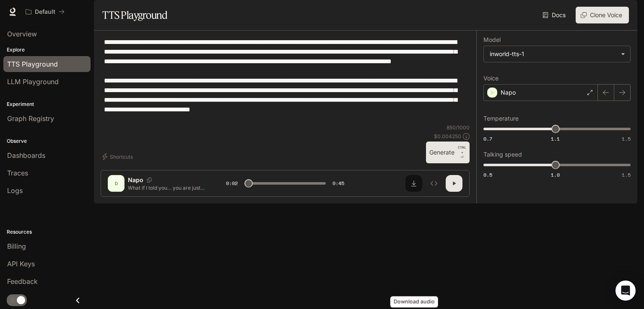 This screenshot has width=644, height=309. What do you see at coordinates (602, 15) in the screenshot?
I see `button: Clone Voice` at bounding box center [602, 15].